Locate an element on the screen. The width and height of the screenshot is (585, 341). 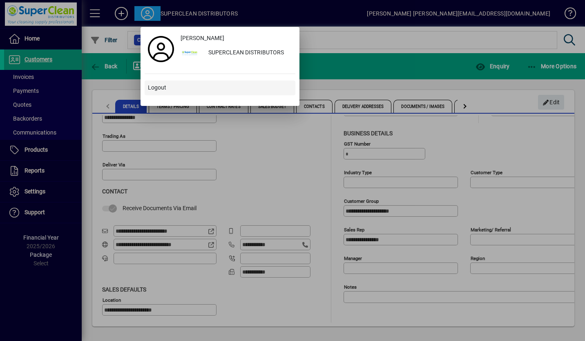
a: Profile is located at coordinates (161, 49).